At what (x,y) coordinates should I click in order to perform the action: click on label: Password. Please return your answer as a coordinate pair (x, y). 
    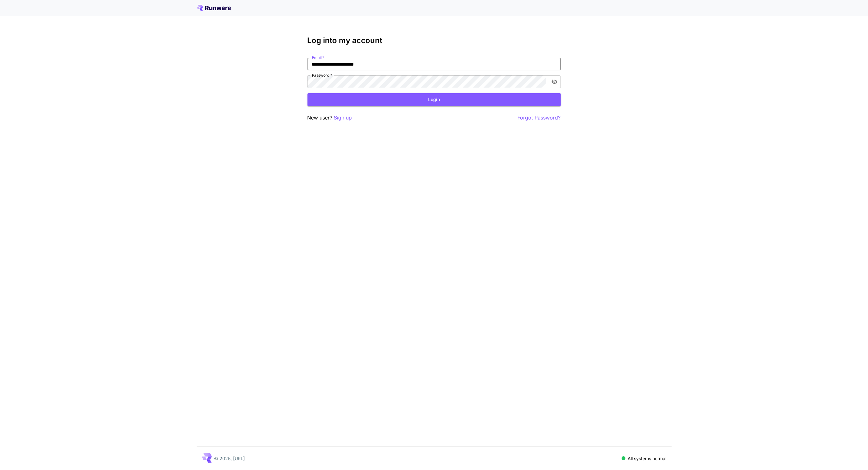
    Looking at the image, I should click on (322, 75).